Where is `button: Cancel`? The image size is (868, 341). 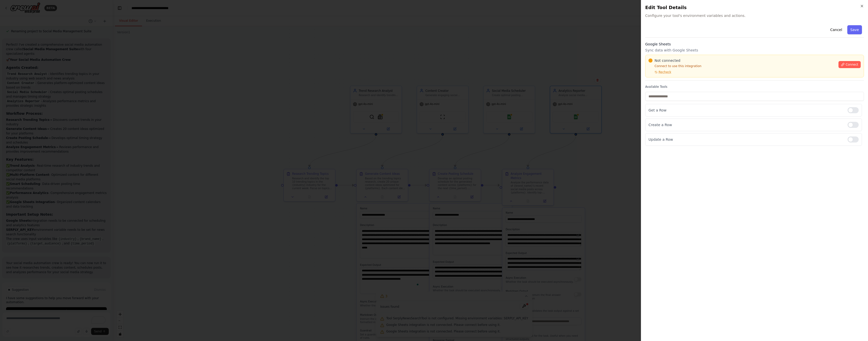 button: Cancel is located at coordinates (836, 30).